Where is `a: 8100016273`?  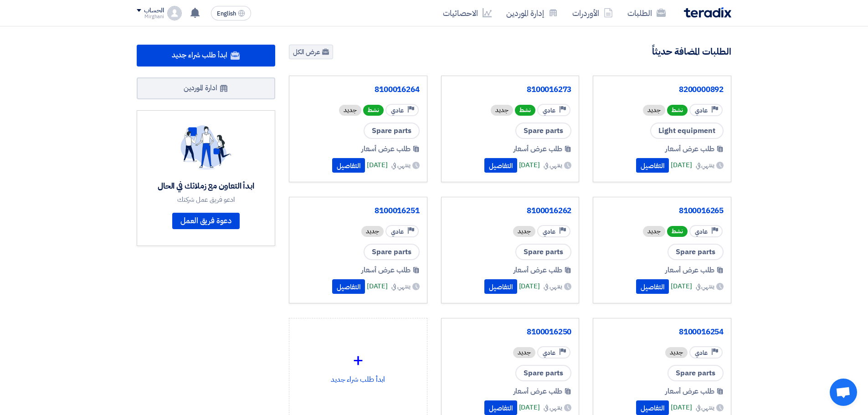 a: 8100016273 is located at coordinates (510, 90).